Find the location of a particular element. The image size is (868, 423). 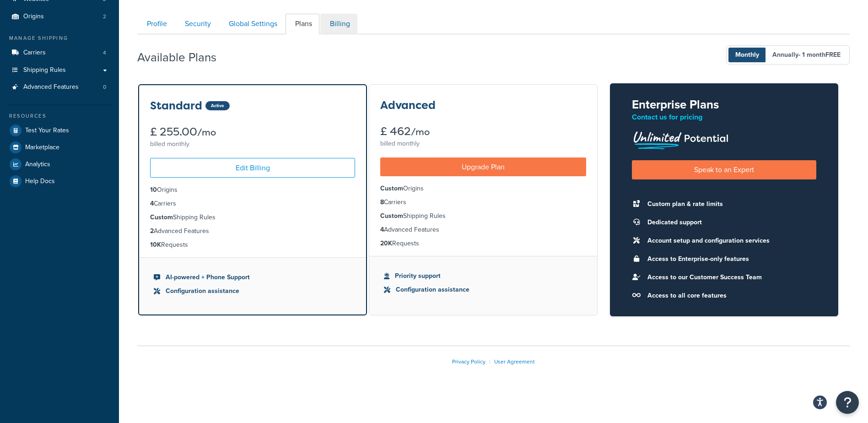

a: Marketplace is located at coordinates (60, 147).